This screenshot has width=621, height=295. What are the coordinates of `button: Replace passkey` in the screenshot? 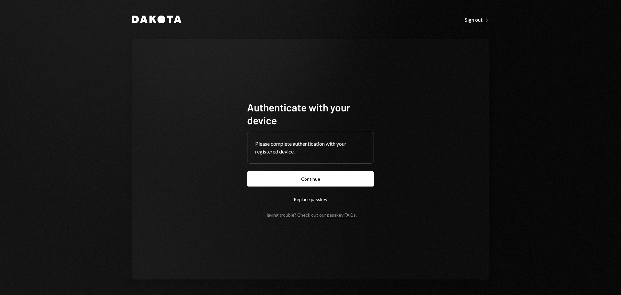 It's located at (311, 199).